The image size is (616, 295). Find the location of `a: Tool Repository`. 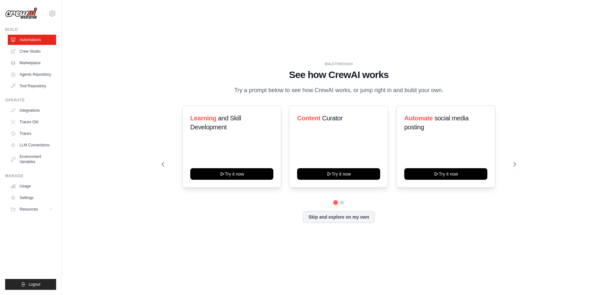

a: Tool Repository is located at coordinates (32, 86).